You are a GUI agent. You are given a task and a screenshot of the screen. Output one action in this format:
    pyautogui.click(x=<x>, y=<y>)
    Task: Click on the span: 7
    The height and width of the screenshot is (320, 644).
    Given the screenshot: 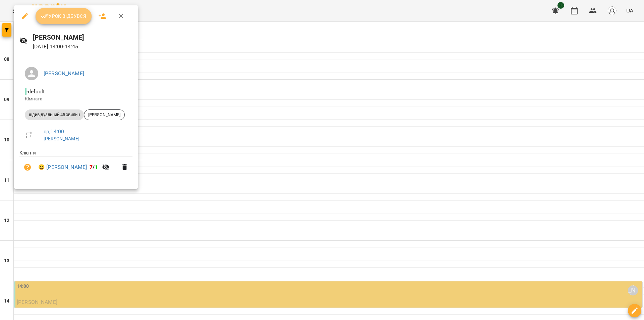 What is the action you would take?
    pyautogui.click(x=91, y=166)
    